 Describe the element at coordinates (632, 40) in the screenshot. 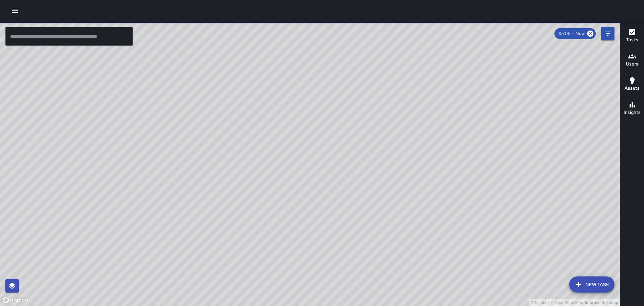

I see `h6: Tasks` at that location.